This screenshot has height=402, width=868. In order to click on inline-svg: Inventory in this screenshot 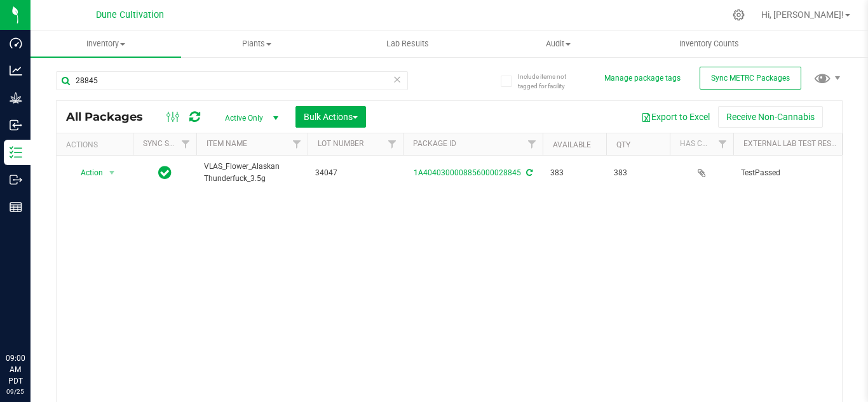, I will do `click(16, 152)`.